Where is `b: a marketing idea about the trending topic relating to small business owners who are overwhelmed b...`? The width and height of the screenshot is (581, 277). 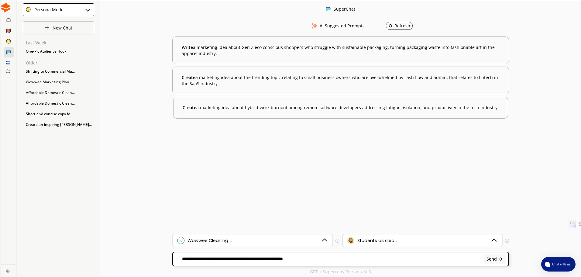 b: a marketing idea about the trending topic relating to small business owners who are overwhelmed b... is located at coordinates (340, 80).